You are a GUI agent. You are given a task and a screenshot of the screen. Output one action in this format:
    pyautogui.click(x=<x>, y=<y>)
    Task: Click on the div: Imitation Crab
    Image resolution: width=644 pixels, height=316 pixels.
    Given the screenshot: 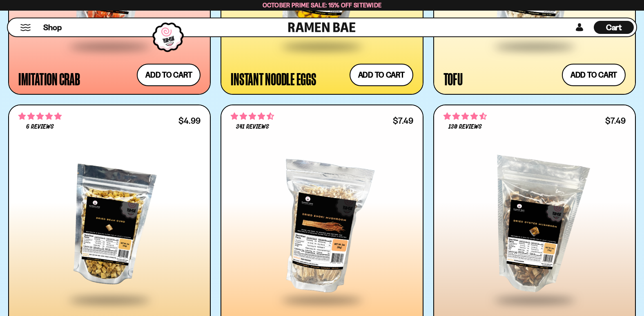 What is the action you would take?
    pyautogui.click(x=49, y=79)
    